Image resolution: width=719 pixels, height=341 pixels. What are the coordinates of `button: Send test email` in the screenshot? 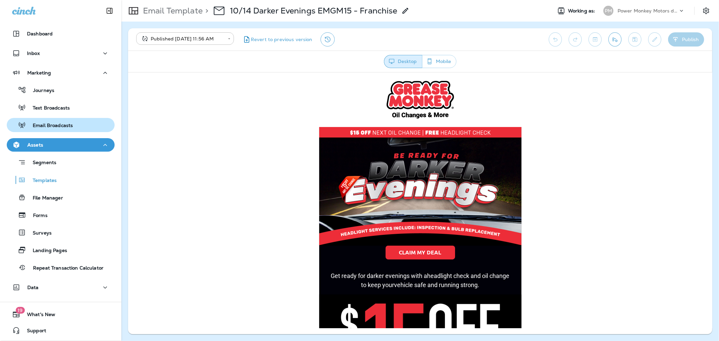 It's located at (614, 39).